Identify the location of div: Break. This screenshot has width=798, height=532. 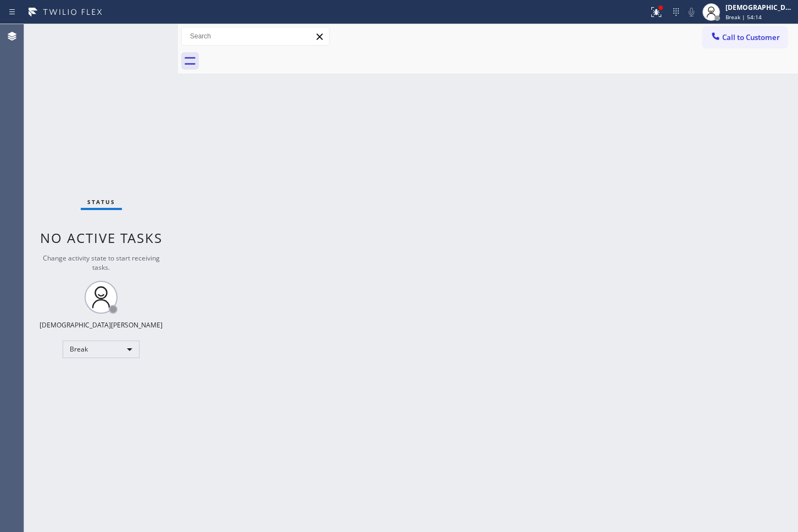
(101, 349).